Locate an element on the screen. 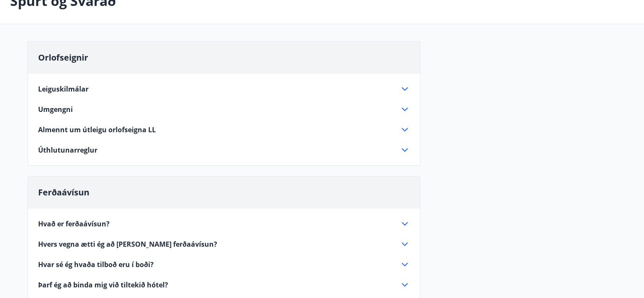  span: Hvar sé ég hvaða tilboð eru í boði? is located at coordinates (96, 265).